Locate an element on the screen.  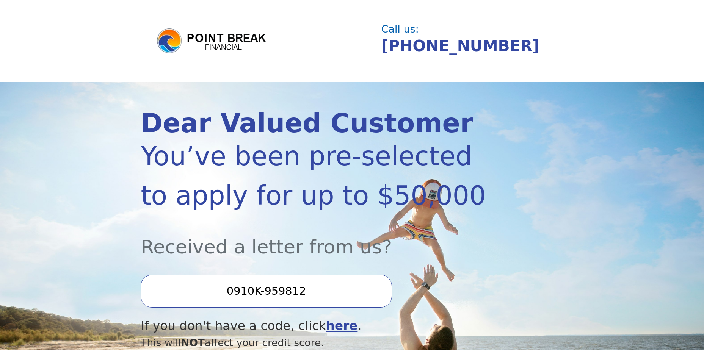
input: Enter your Offer Code: is located at coordinates (266, 291).